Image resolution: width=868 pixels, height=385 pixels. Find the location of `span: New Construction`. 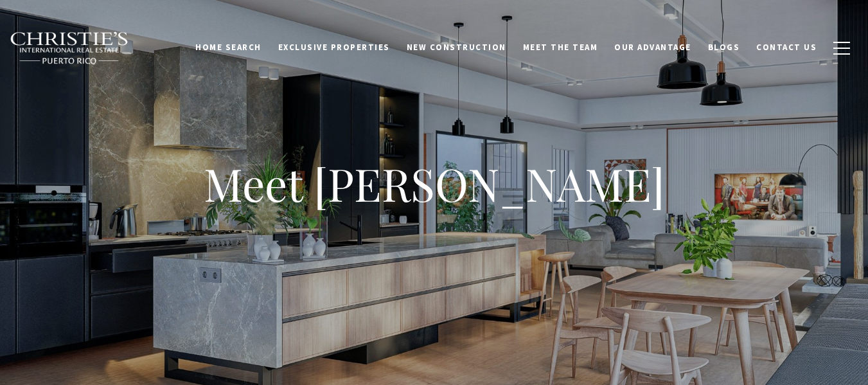

span: New Construction is located at coordinates (456, 46).